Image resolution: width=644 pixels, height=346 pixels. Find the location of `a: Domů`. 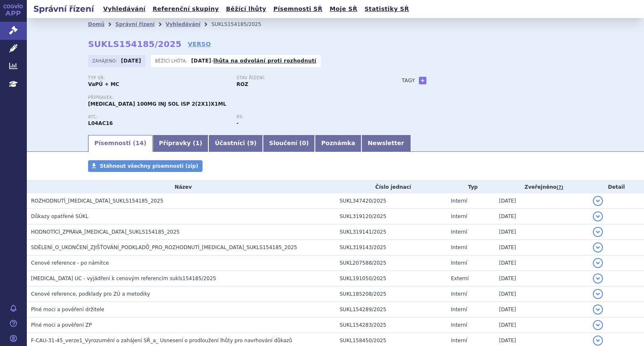

a: Domů is located at coordinates (96, 24).